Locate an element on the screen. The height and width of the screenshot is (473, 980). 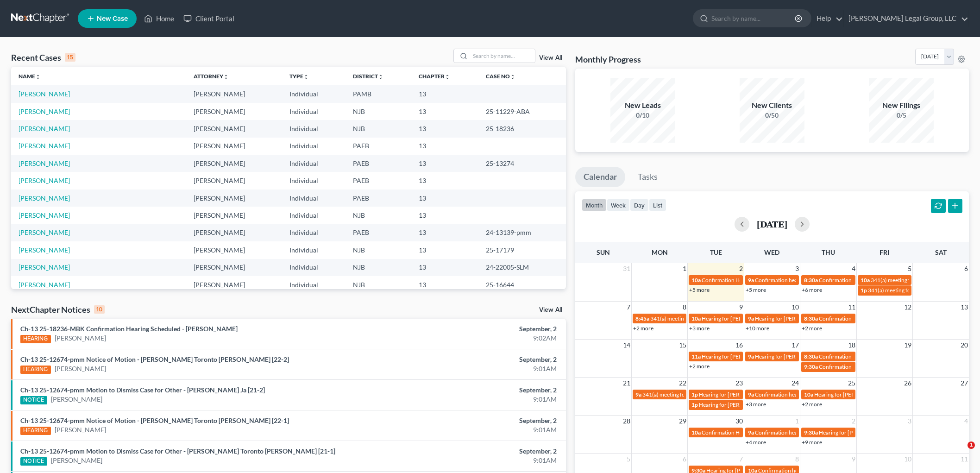
div: 0/5 is located at coordinates (901, 115).